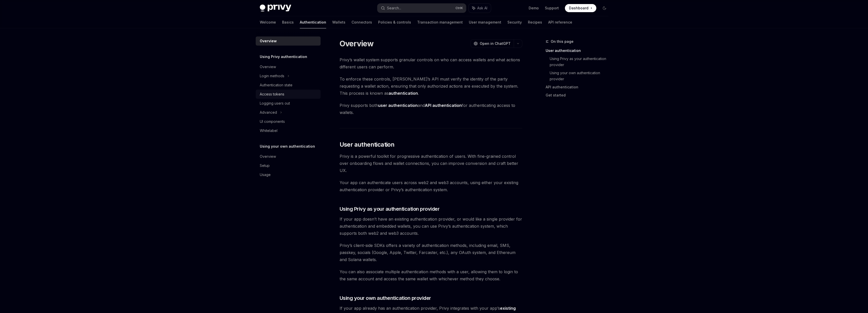 This screenshot has height=313, width=868. What do you see at coordinates (288, 165) in the screenshot?
I see `a: Setup` at bounding box center [288, 165].